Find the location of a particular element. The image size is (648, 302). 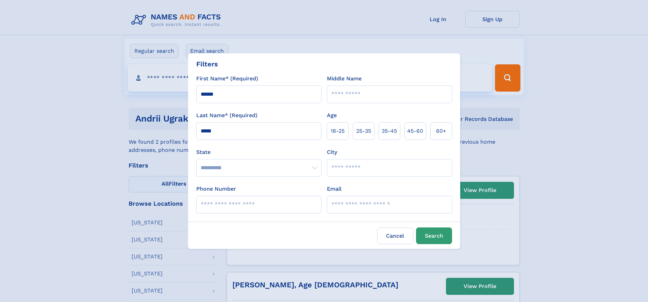

label: Cancel is located at coordinates (395, 235).